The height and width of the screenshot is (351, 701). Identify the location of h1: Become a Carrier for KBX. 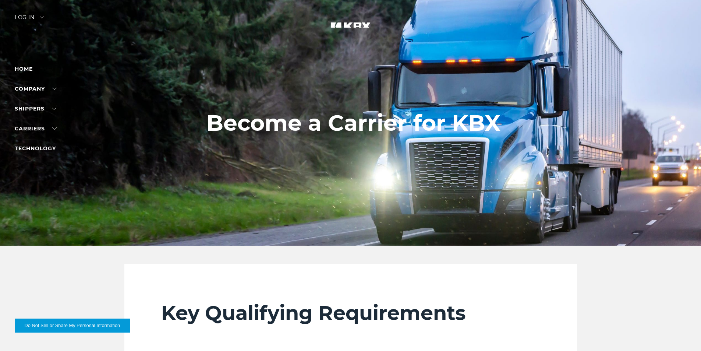
(353, 123).